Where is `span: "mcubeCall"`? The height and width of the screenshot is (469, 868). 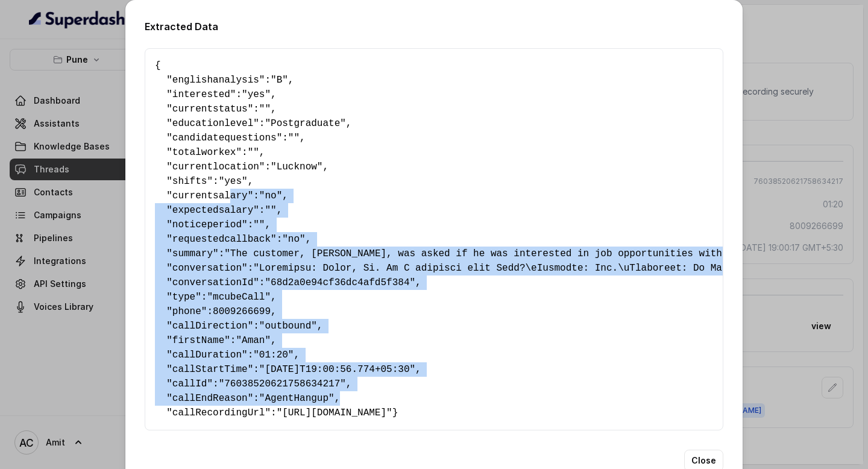 span: "mcubeCall" is located at coordinates (239, 297).